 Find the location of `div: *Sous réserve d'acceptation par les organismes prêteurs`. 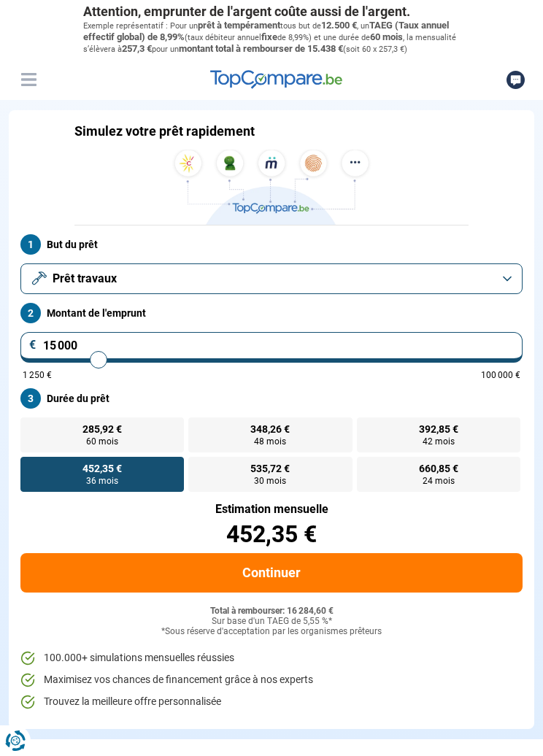

div: *Sous réserve d'acceptation par les organismes prêteurs is located at coordinates (271, 632).